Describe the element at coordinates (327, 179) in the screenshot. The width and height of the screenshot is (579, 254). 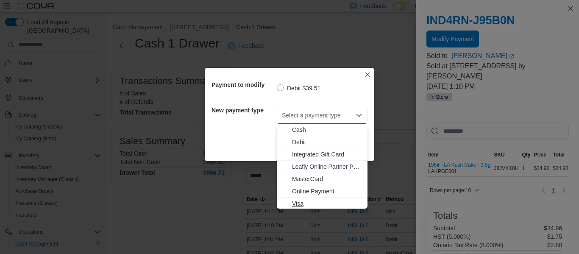
I see `span: MasterCard` at that location.